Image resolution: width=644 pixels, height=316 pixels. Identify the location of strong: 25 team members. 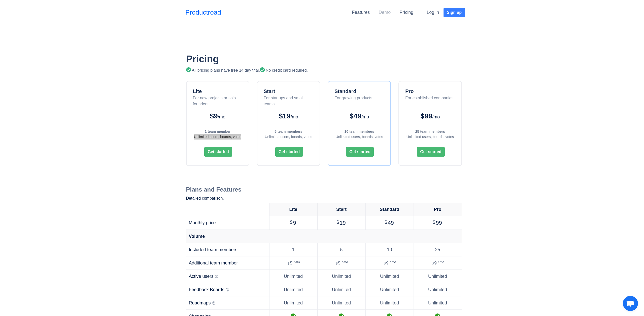
(430, 131).